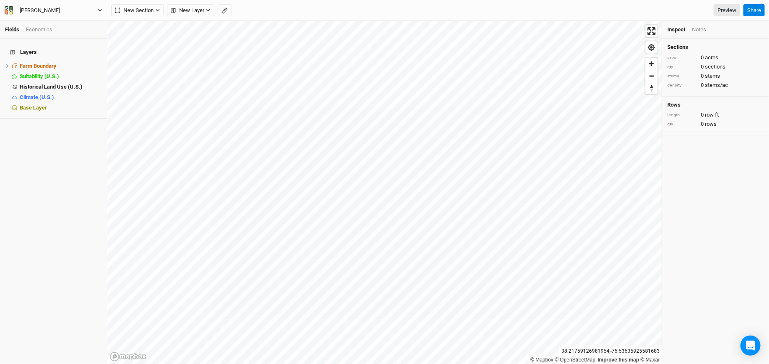 The height and width of the screenshot is (364, 769). I want to click on div: Inspect, so click(676, 30).